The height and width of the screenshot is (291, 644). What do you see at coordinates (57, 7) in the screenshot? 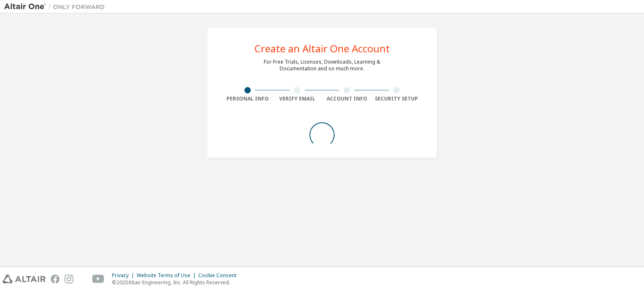
I see `img: Altair One` at bounding box center [57, 7].